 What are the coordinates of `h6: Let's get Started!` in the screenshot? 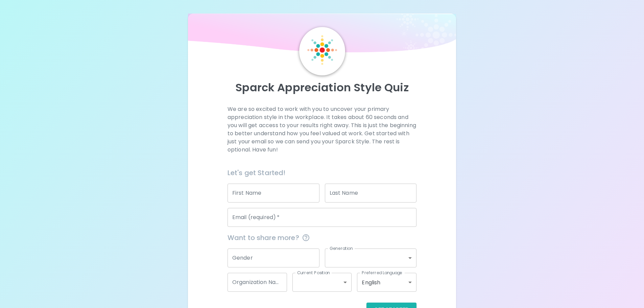 It's located at (322, 173).